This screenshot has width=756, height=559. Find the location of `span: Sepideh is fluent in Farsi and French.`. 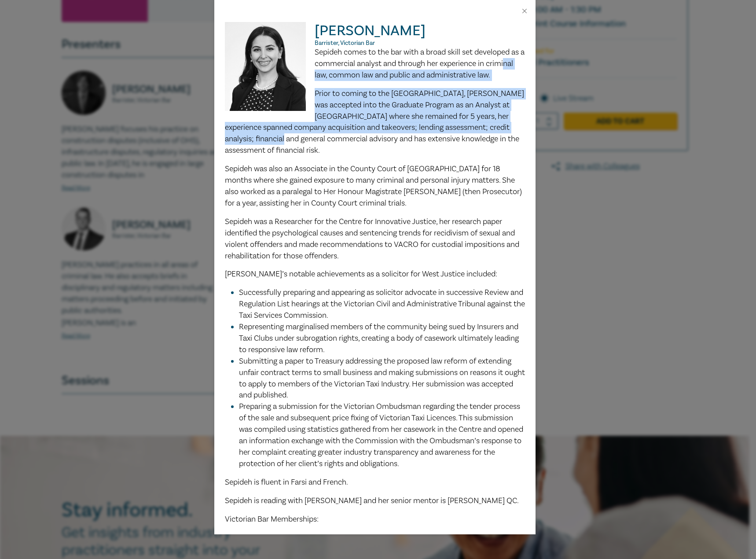

span: Sepideh is fluent in Farsi and French. is located at coordinates (286, 482).